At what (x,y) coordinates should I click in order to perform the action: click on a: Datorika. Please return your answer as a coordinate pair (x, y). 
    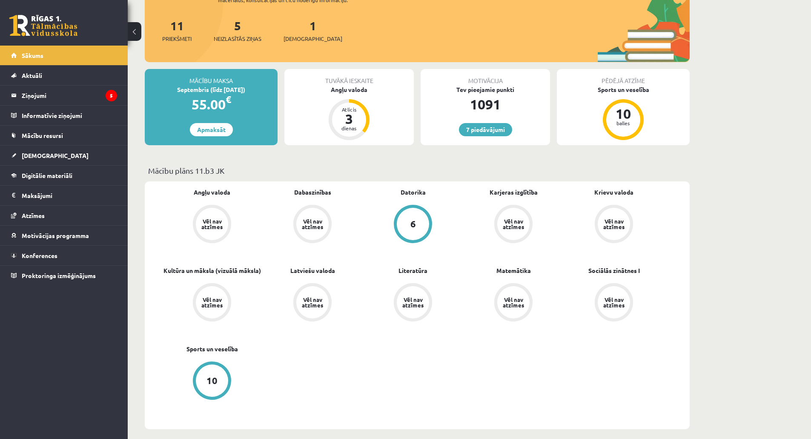
    Looking at the image, I should click on (413, 192).